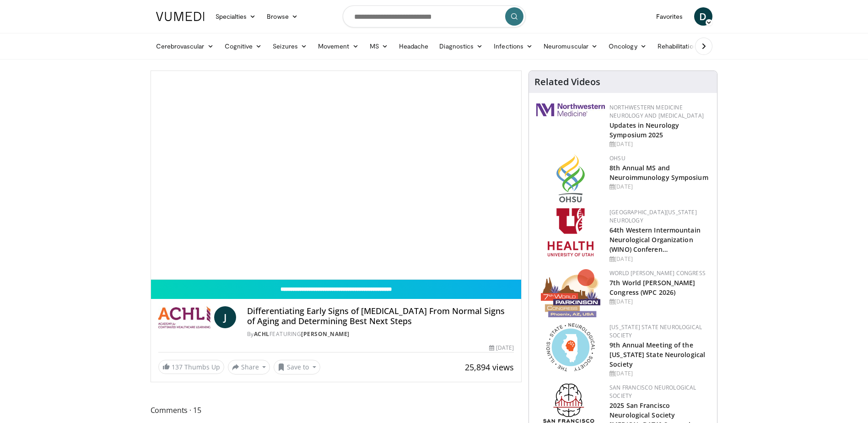 This screenshot has height=423, width=868. What do you see at coordinates (571, 110) in the screenshot?
I see `img: 2a462fb6-9365-492a-ac79-3166a6f924d8.png.150x105_q85_autocrop_double_scale_upscale_version-0.2.jpg` at bounding box center [571, 110].